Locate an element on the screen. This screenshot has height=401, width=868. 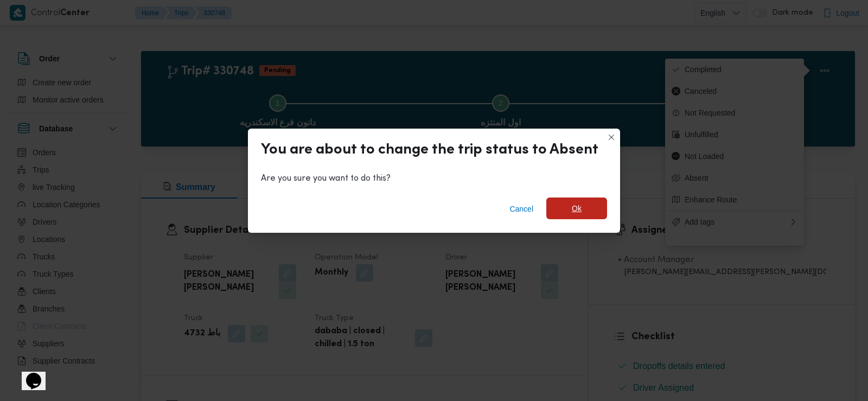
div: You are about to change the trip status to Absent is located at coordinates (430, 150).